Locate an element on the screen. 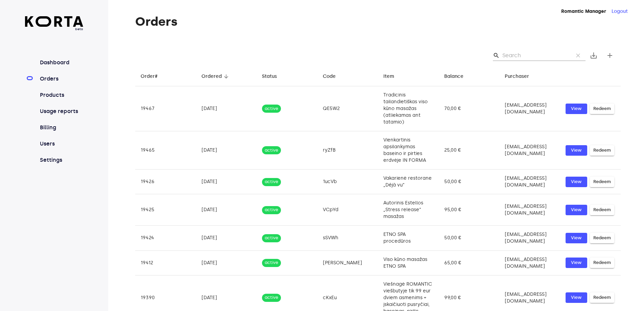 The height and width of the screenshot is (311, 644). span: Status is located at coordinates (274, 76).